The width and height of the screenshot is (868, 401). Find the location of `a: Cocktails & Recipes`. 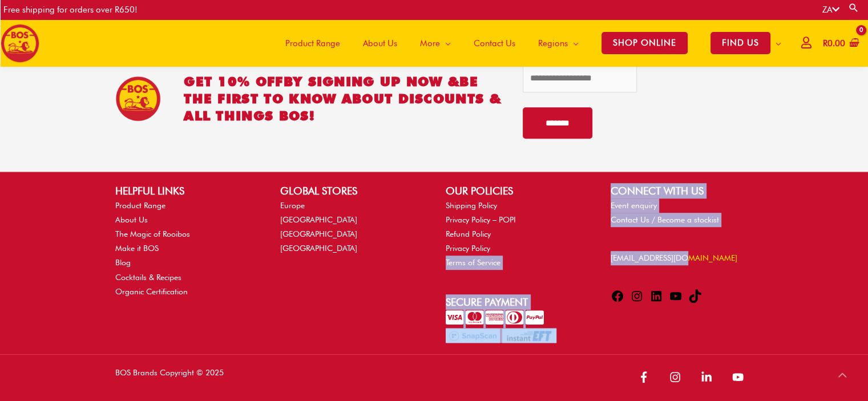

a: Cocktails & Recipes is located at coordinates (148, 277).